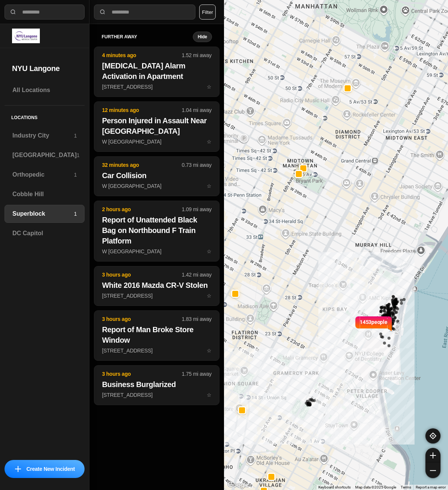 The height and width of the screenshot is (490, 448). Describe the element at coordinates (196, 274) in the screenshot. I see `p: 1.42 mi away` at that location.